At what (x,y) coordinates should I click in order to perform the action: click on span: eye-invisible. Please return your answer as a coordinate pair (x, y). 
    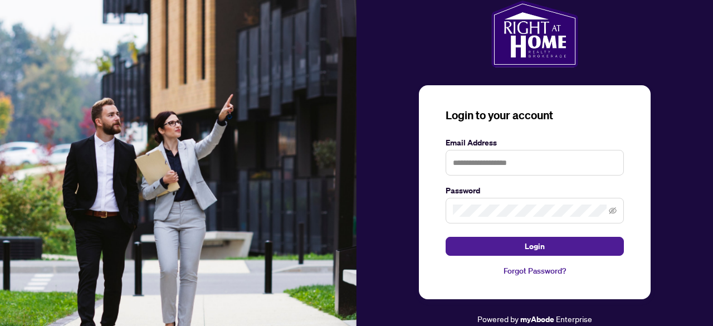
    Looking at the image, I should click on (612, 210).